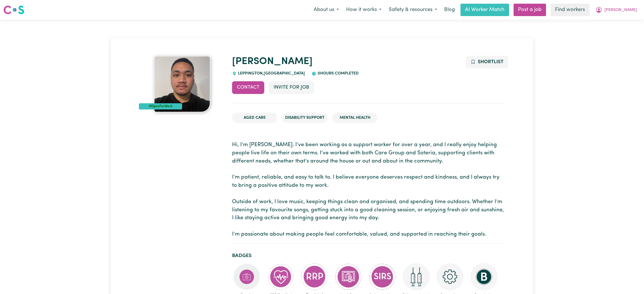  What do you see at coordinates (248, 88) in the screenshot?
I see `button: Contact` at bounding box center [248, 88].